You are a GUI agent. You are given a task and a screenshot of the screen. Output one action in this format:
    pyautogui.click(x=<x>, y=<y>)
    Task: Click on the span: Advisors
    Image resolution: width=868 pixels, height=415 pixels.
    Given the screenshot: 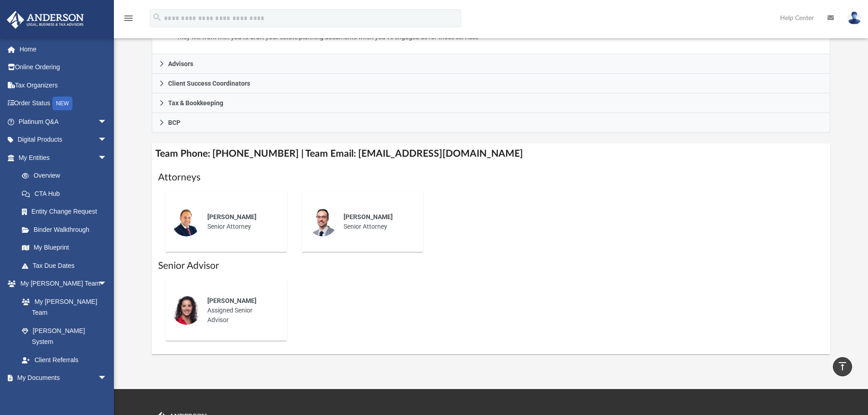 What is the action you would take?
    pyautogui.click(x=180, y=64)
    